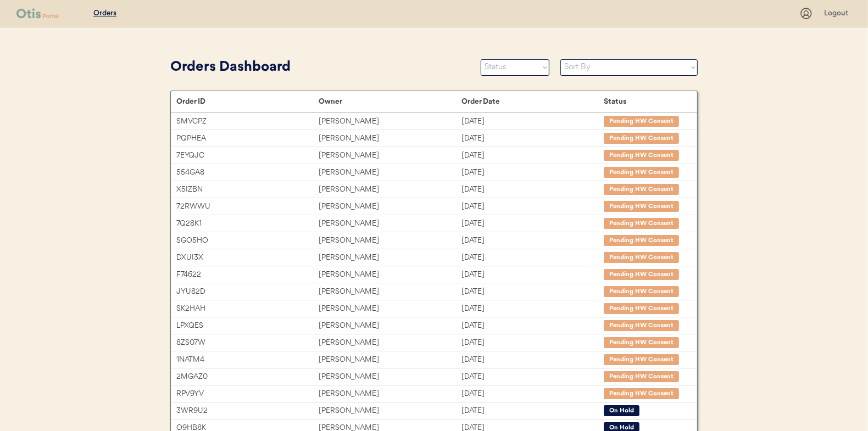 Image resolution: width=868 pixels, height=431 pixels. I want to click on div: 7EYQJC, so click(247, 155).